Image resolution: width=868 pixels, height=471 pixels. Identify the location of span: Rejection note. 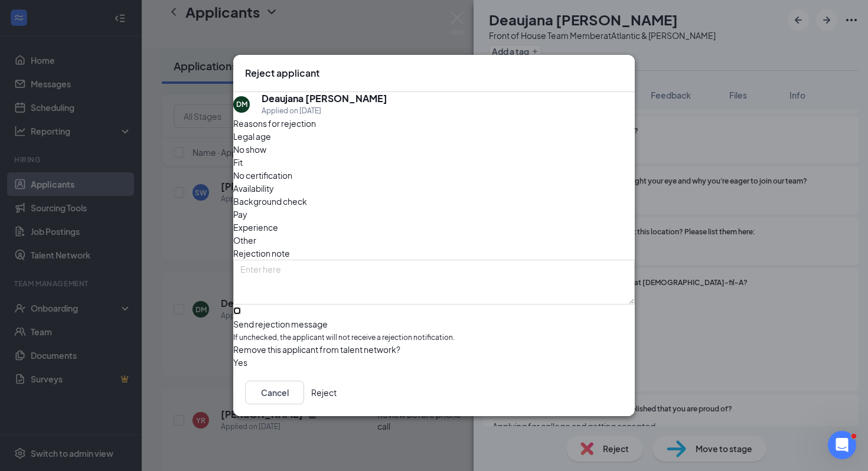
(262, 253).